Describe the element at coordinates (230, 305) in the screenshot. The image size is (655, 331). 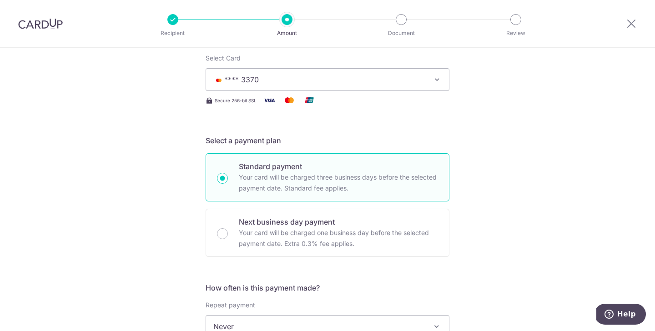
I see `label: Repeat payment` at that location.